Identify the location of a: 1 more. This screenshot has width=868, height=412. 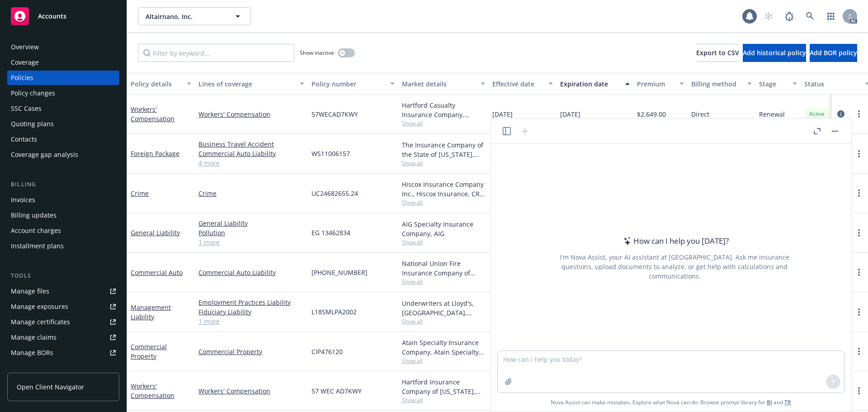
(252, 242).